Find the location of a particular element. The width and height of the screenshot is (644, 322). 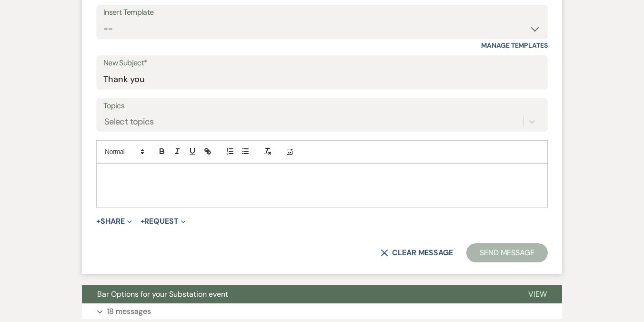

button: View is located at coordinates (537, 294).